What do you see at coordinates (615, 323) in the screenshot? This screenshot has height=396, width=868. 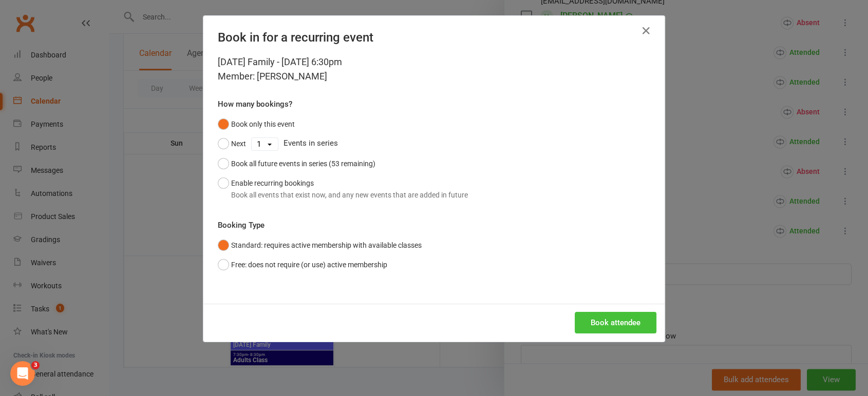 I see `button: Book attendee` at bounding box center [615, 323].